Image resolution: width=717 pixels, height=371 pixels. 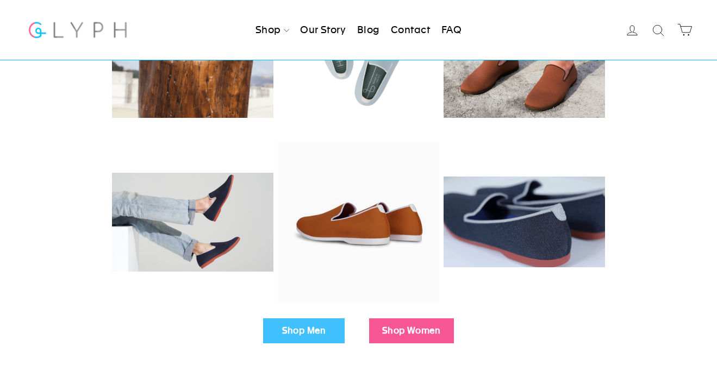 What do you see at coordinates (412, 331) in the screenshot?
I see `a: Shop Women` at bounding box center [412, 331].